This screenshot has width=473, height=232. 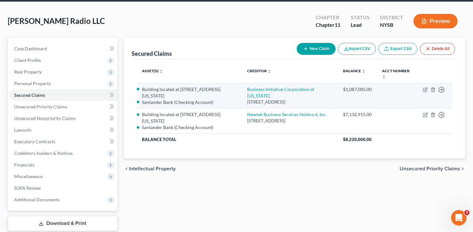 I want to click on span: Financials, so click(x=24, y=164).